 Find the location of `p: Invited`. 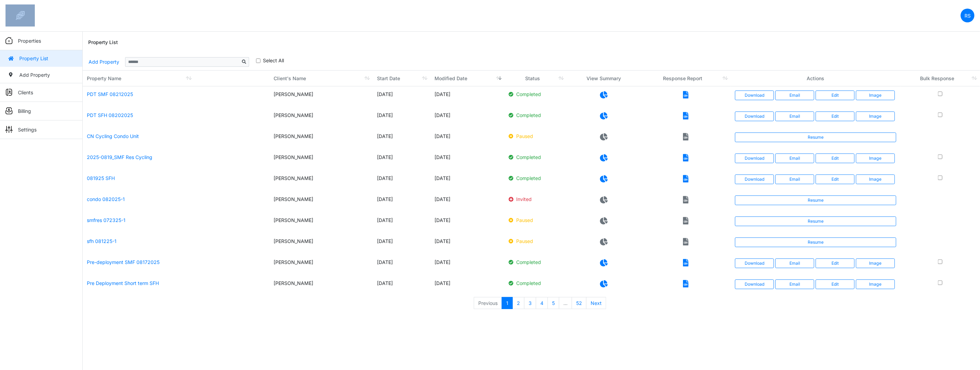

p: Invited is located at coordinates (535, 199).